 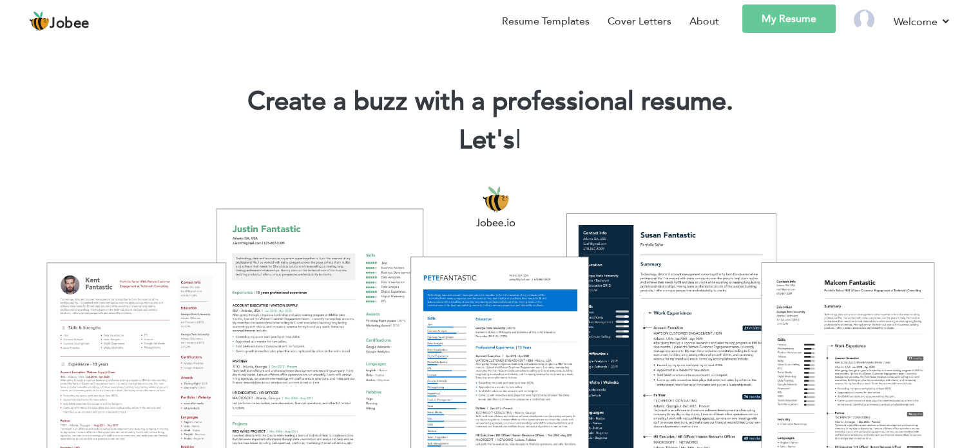 I want to click on a: About, so click(x=704, y=22).